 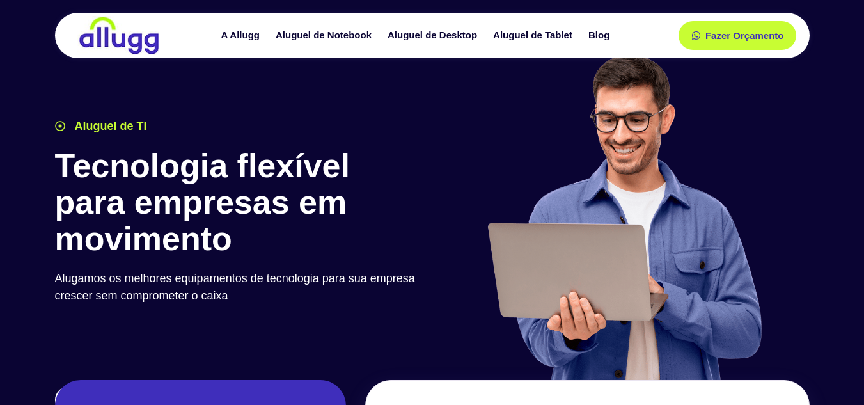 I want to click on h1: Tecnologia flexível para empresas em movimento, so click(x=240, y=203).